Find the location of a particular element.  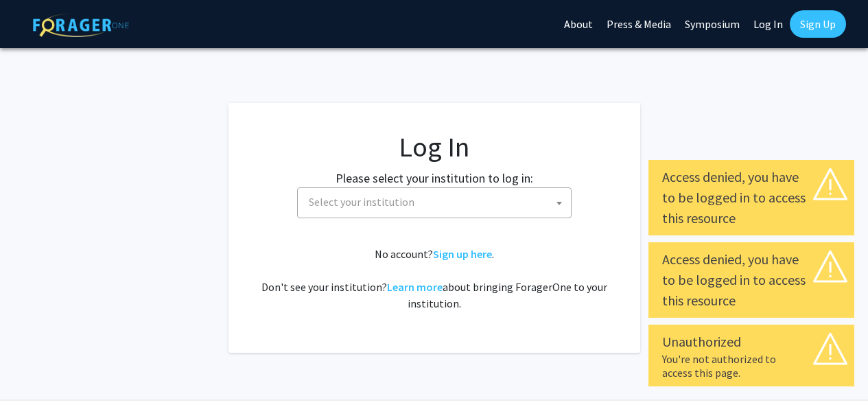

label: Please select your institution to log in: is located at coordinates (434, 178).